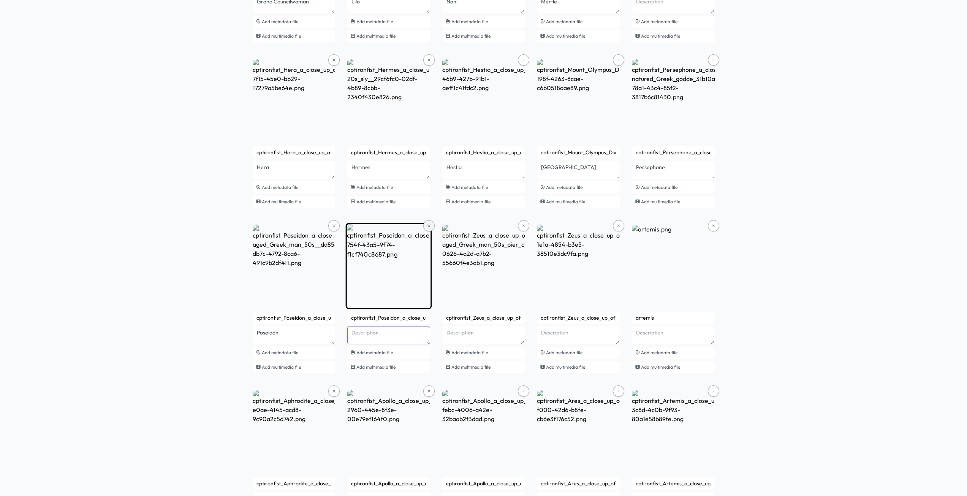  I want to click on img: cptironfist_Zeus_a_close_up_of_a_towering_Greek_god_ageless_yet_bdd0a228-1e1a-4854-b3e5-38510e3dc..., so click(578, 266).